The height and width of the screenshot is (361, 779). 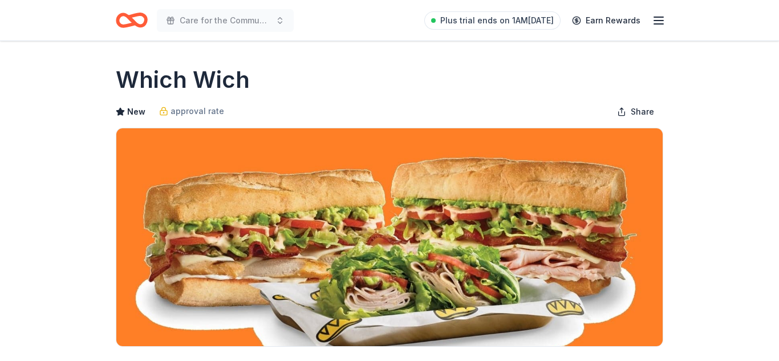 What do you see at coordinates (635, 112) in the screenshot?
I see `button: Share` at bounding box center [635, 112].